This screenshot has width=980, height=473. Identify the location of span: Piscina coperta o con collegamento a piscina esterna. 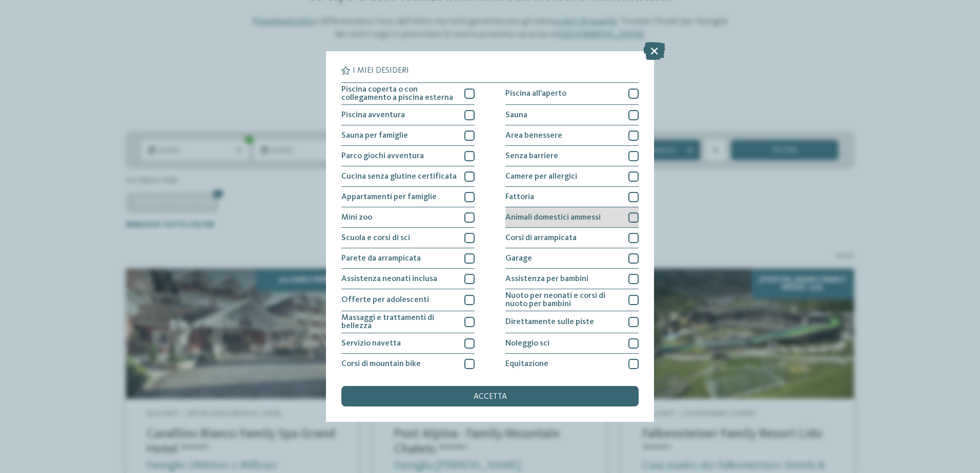
(399, 94).